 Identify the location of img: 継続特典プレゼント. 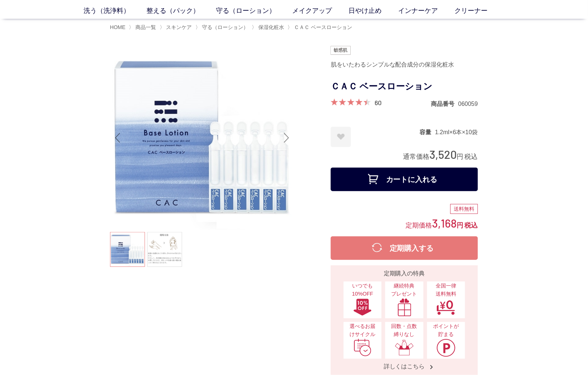
(404, 307).